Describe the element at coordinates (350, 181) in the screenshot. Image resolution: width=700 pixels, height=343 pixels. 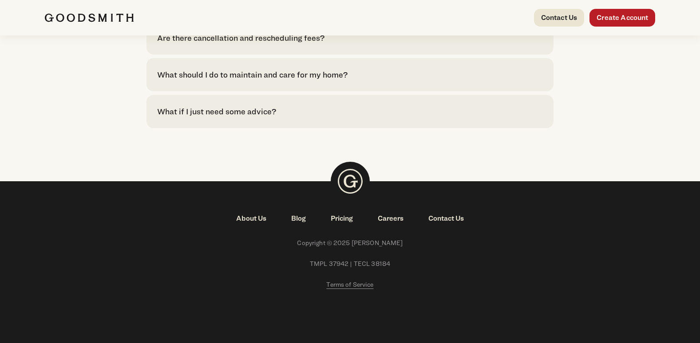
I see `img: Goodsmith Logo` at that location.